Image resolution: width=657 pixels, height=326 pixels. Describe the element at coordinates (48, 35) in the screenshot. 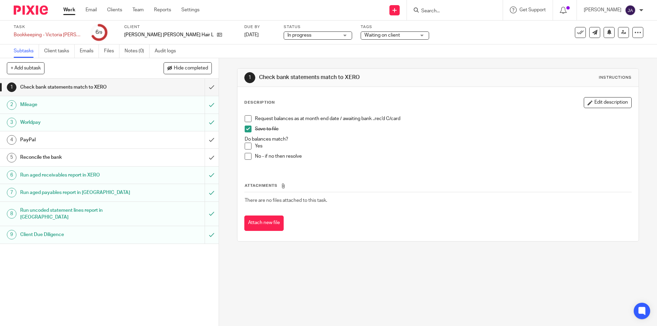

I see `div: Bookkeeping - Victoria Louise Hair Limited` at that location.